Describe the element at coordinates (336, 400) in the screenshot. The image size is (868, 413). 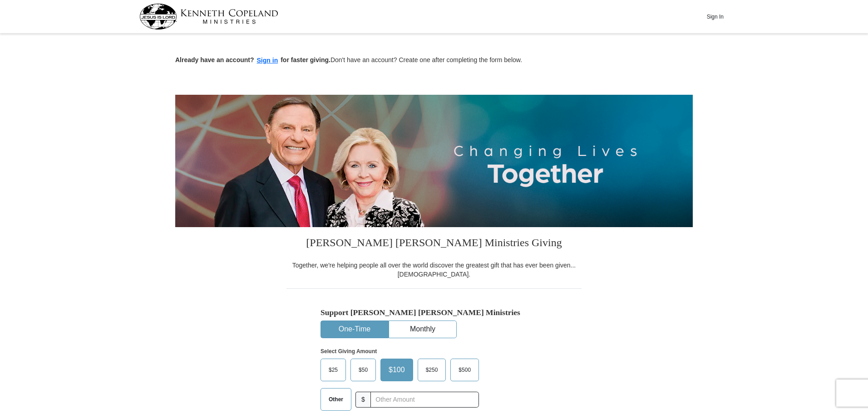
I see `span: Other` at that location.